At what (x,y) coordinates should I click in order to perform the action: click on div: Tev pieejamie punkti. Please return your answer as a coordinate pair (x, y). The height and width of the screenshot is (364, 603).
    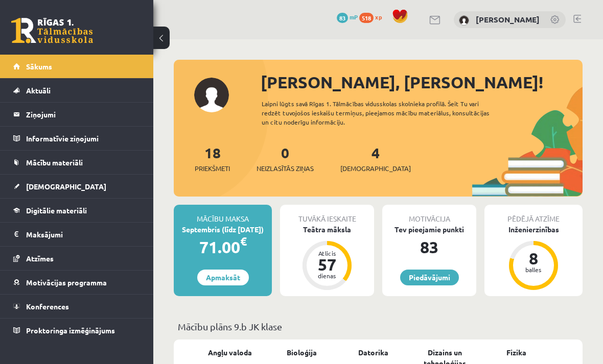
    Looking at the image, I should click on (429, 229).